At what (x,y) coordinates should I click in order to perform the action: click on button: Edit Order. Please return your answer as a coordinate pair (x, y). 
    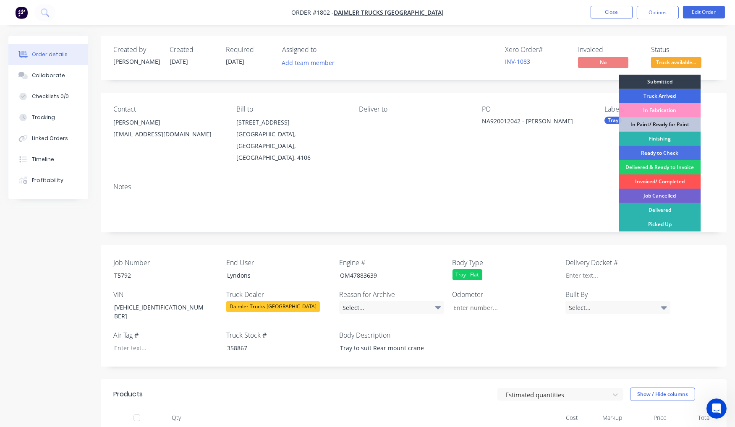
    Looking at the image, I should click on (704, 12).